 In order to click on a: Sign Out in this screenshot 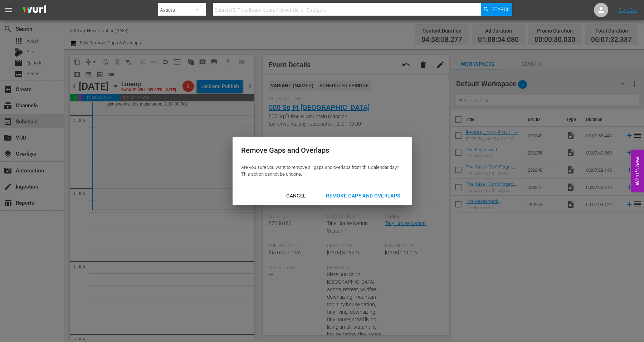, I will do `click(628, 10)`.